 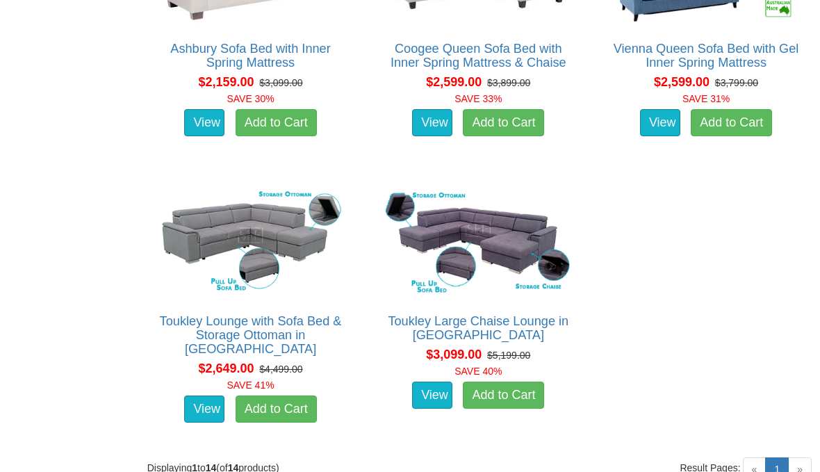 I want to click on span: $2,649.00, so click(x=226, y=369).